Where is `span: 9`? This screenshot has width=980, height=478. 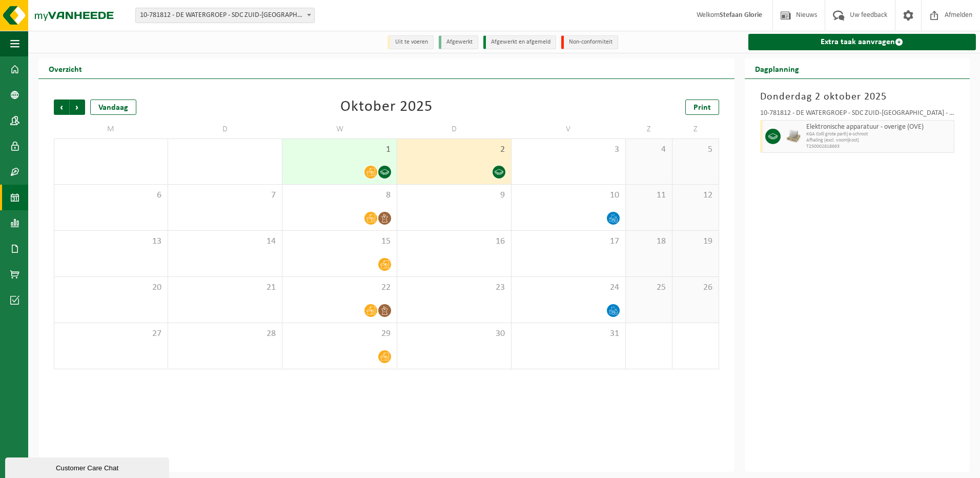
span: 9 is located at coordinates (454, 195).